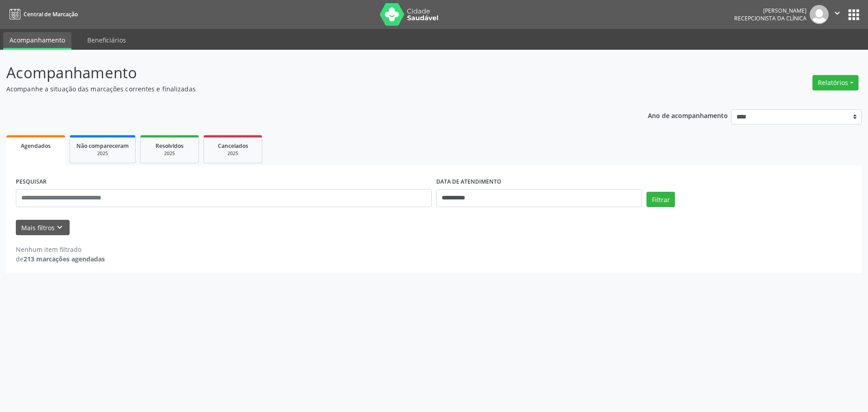 The image size is (868, 412). Describe the element at coordinates (60, 258) in the screenshot. I see `div: de` at that location.